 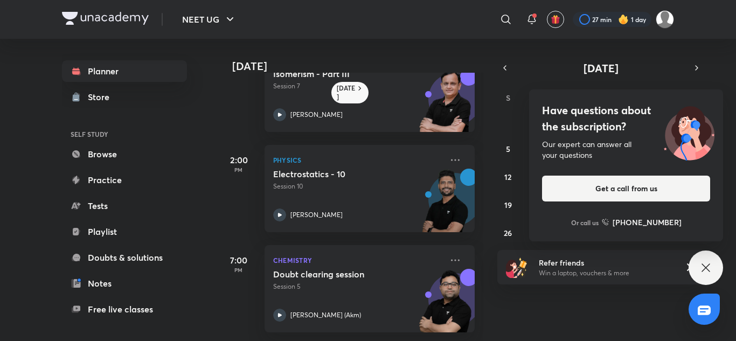 I want to click on abbr: October 12, 2025, so click(x=507, y=177).